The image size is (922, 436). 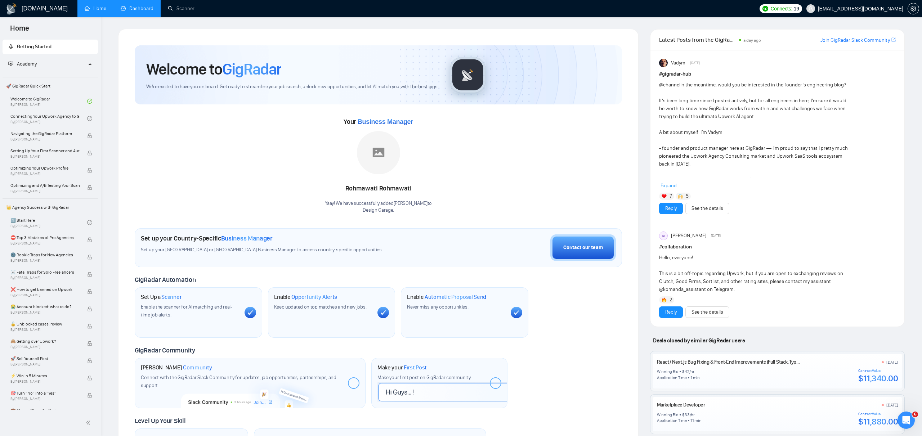 What do you see at coordinates (878, 422) in the screenshot?
I see `div: $11,880.00` at bounding box center [878, 422].